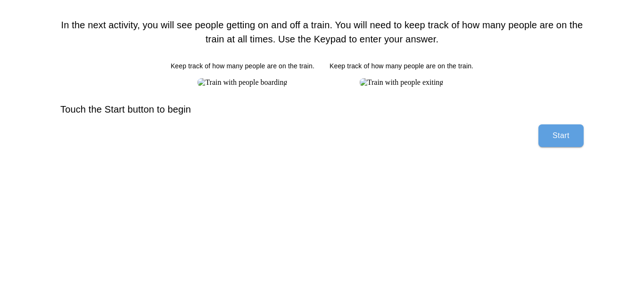  I want to click on img: Train with people exiting, so click(402, 82).